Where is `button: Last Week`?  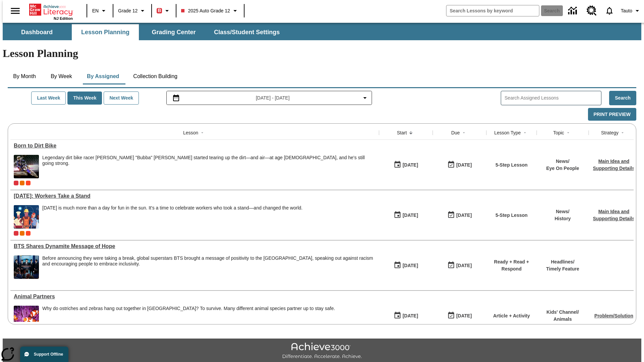
button: Last Week is located at coordinates (49, 98).